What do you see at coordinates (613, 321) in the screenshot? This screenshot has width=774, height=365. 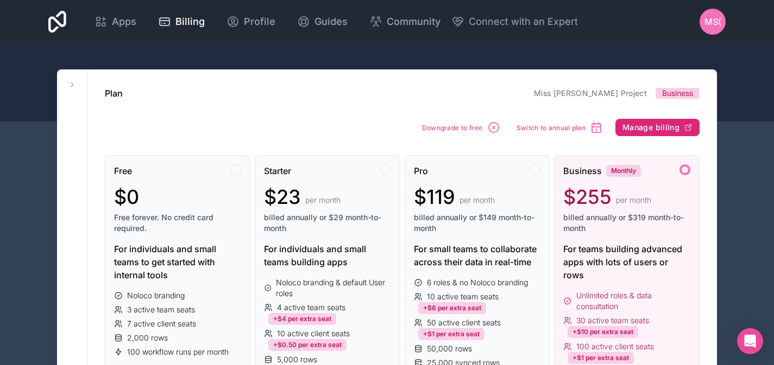 I see `span: 30 active team seats` at bounding box center [613, 321].